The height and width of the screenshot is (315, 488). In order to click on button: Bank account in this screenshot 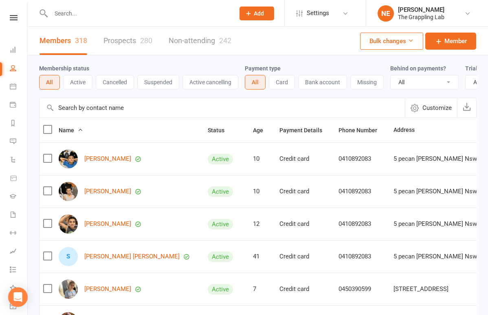, I will do `click(322, 82)`.